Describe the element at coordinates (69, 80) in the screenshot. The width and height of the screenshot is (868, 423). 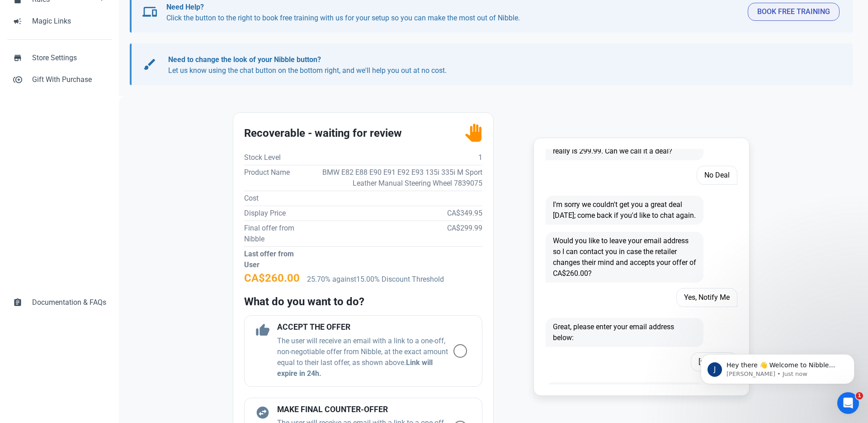
I see `span: Gift With Purchase` at that location.